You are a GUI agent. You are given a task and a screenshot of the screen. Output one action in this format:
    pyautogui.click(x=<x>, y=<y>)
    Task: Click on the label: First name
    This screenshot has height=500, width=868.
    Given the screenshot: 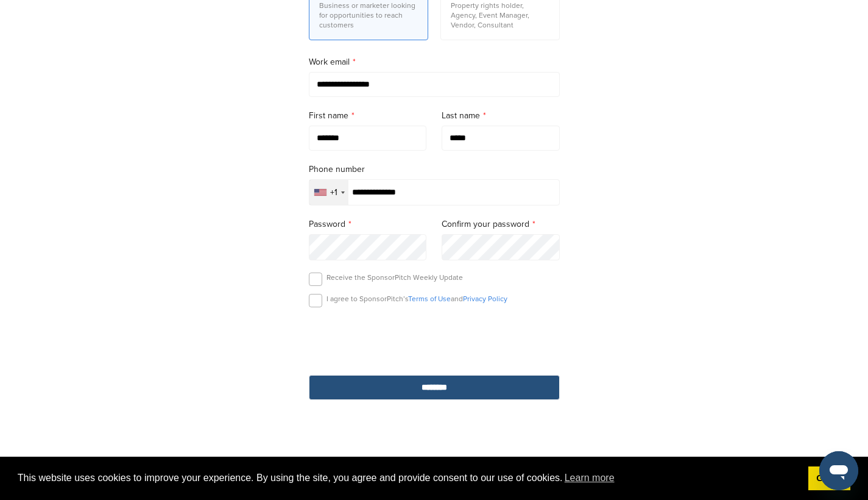 What is the action you would take?
    pyautogui.click(x=368, y=116)
    